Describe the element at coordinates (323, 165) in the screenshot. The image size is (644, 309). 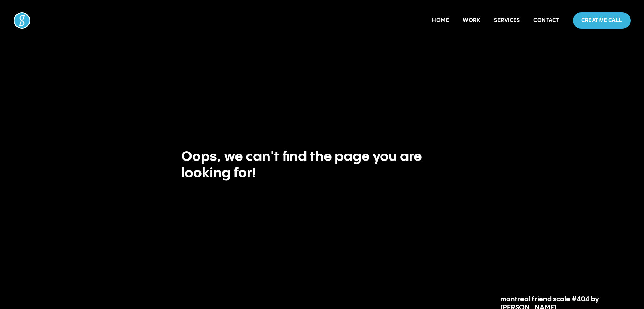
I see `p: Oops, we can't find the page you are looking for!` at that location.